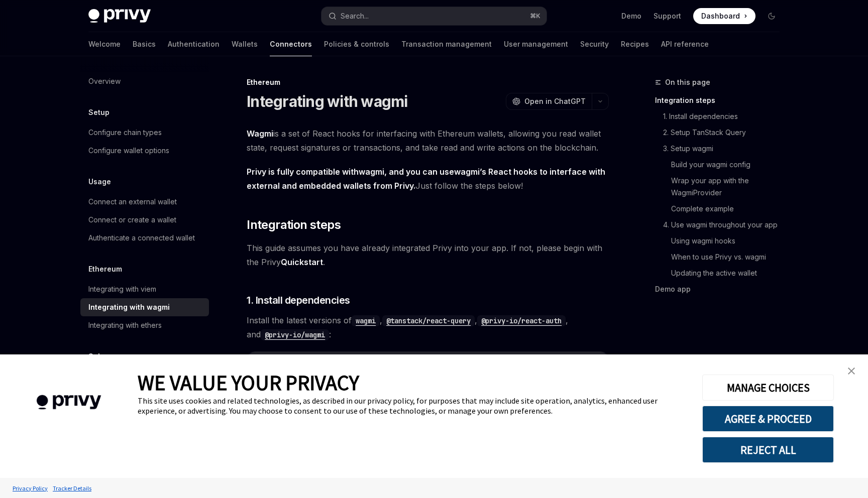 This screenshot has width=868, height=498. I want to click on code: wagmi, so click(366, 321).